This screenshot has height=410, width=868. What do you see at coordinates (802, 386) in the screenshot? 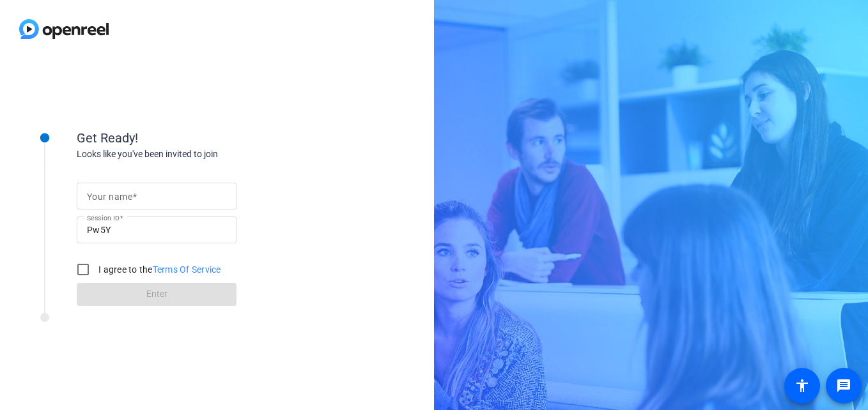
I see `mat-icon: accessibility` at bounding box center [802, 386].